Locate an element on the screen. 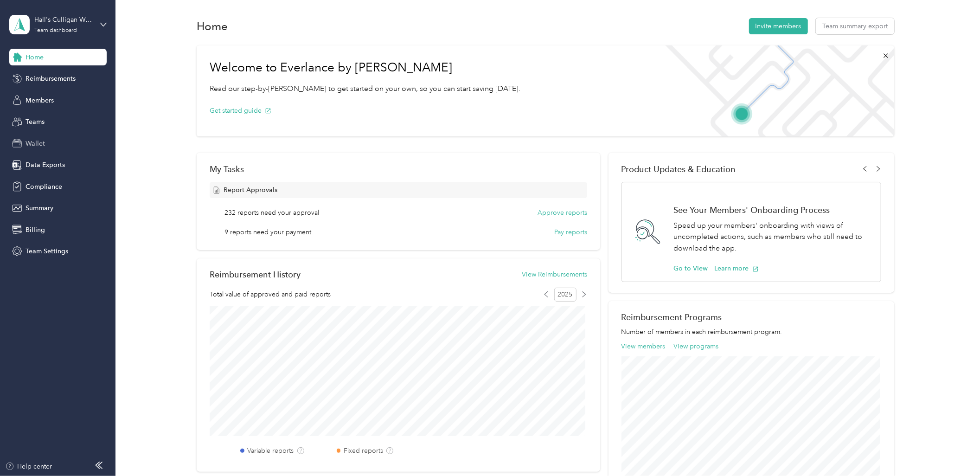 The width and height of the screenshot is (980, 476). span: Report Approvals is located at coordinates (251, 190).